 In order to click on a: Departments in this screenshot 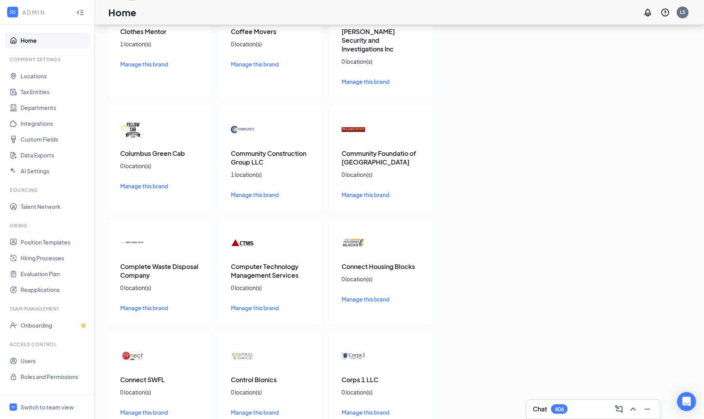, I will do `click(54, 108)`.